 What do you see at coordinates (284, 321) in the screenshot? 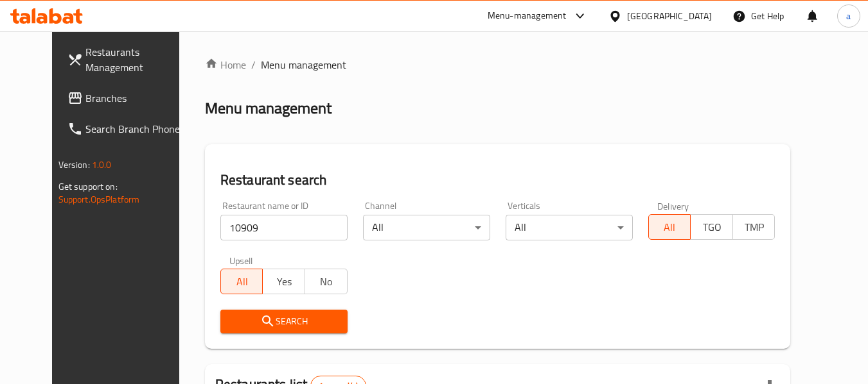
I see `span: Search` at bounding box center [284, 321].